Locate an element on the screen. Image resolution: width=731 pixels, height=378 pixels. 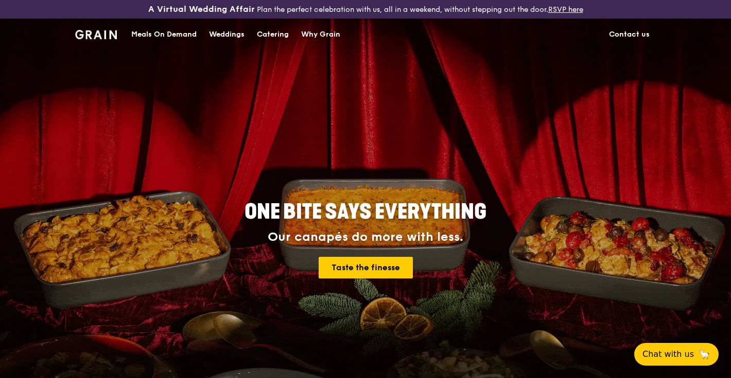
a: RSVP here is located at coordinates (566, 9).